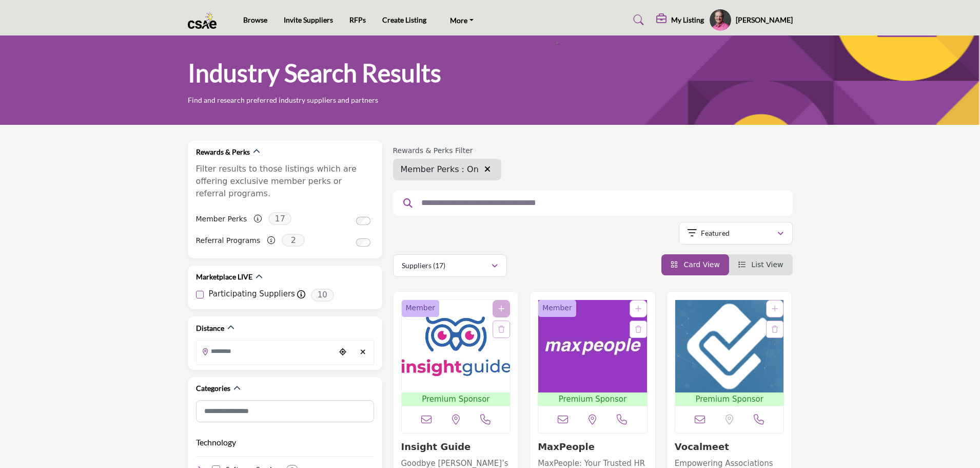 This screenshot has width=980, height=468. Describe the element at coordinates (252, 294) in the screenshot. I see `label: Participating Suppliers` at that location.